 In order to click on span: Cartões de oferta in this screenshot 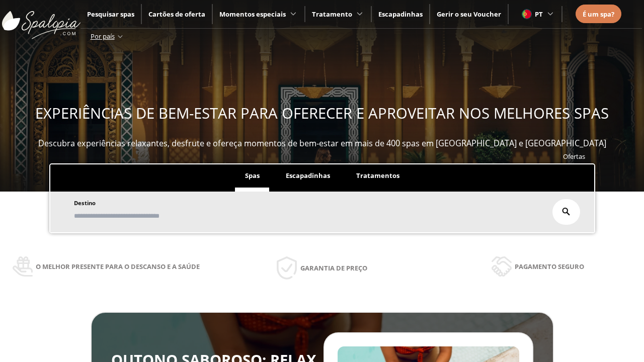, I will do `click(177, 14)`.